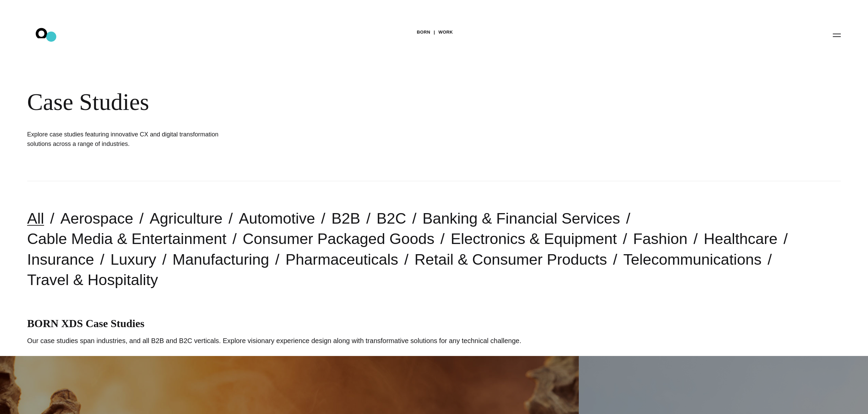 The width and height of the screenshot is (868, 414). Describe the element at coordinates (692, 259) in the screenshot. I see `a: Telecommunications` at that location.